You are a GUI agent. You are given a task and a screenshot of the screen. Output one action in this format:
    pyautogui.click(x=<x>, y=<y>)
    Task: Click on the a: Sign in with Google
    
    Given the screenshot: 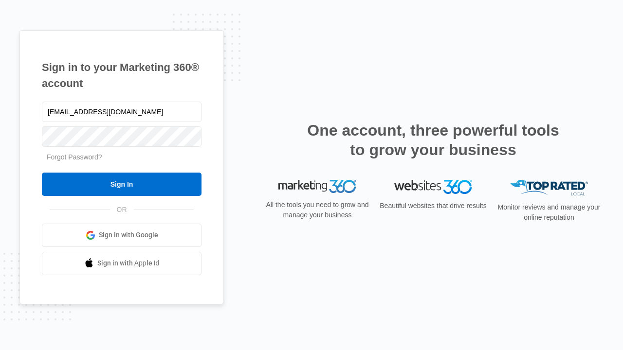 What is the action you would take?
    pyautogui.click(x=122, y=235)
    